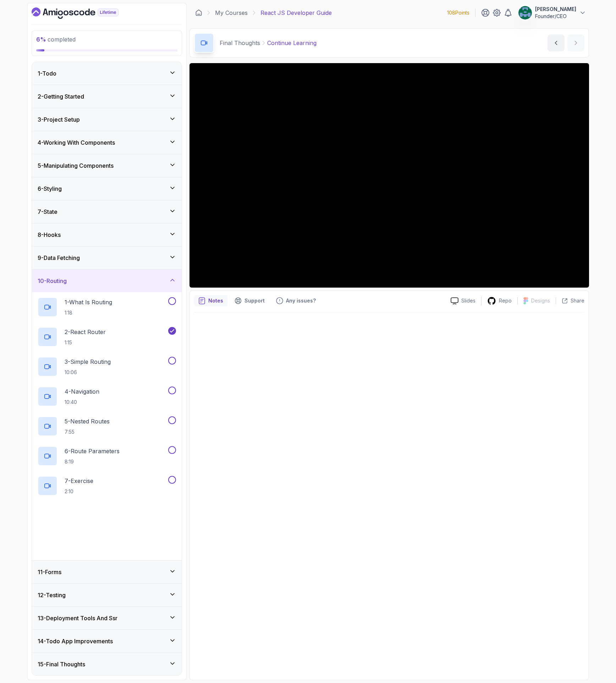 The image size is (616, 683). I want to click on p: Designs, so click(540, 301).